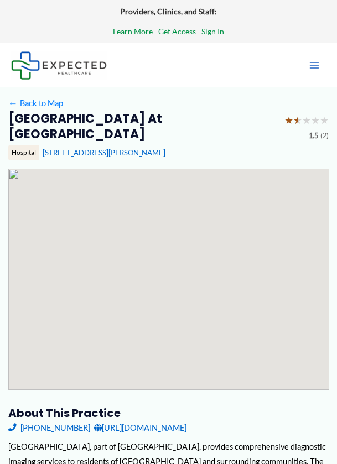  What do you see at coordinates (168, 11) in the screenshot?
I see `strong: Providers, Clinics, and Staff:` at bounding box center [168, 11].